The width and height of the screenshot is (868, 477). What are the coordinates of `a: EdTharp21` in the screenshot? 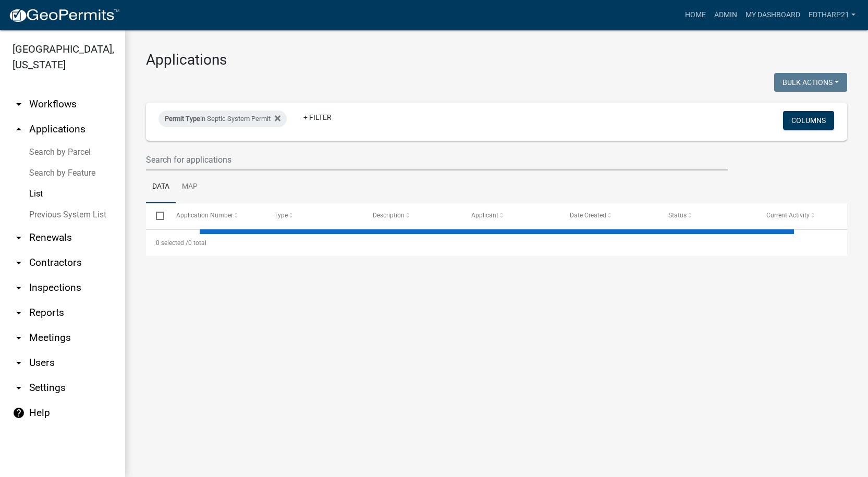 It's located at (832, 15).